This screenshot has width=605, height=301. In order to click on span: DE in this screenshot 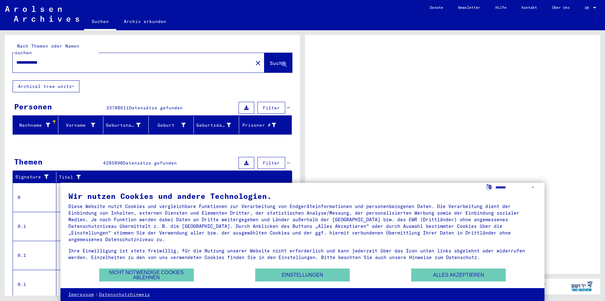, I will do `click(589, 8)`.